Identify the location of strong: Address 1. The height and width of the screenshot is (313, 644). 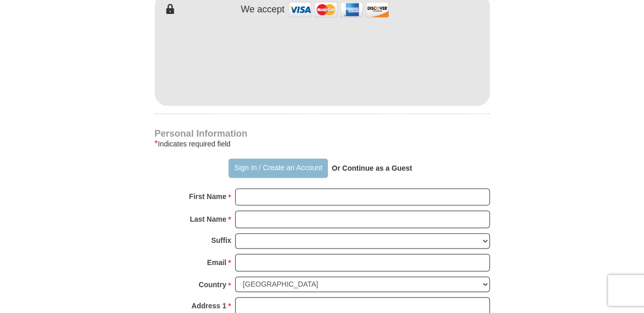
(209, 306).